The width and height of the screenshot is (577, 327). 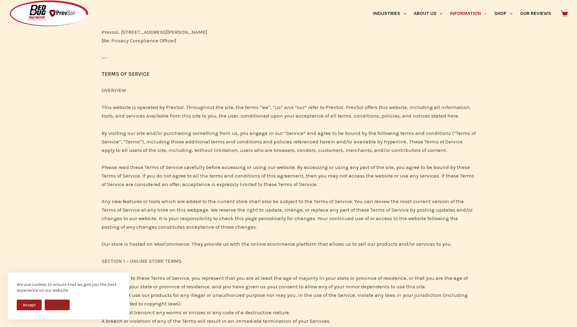 What do you see at coordinates (68, 287) in the screenshot?
I see `div: We use cookies to ensure that we give you the best experience on our website.` at bounding box center [68, 287].